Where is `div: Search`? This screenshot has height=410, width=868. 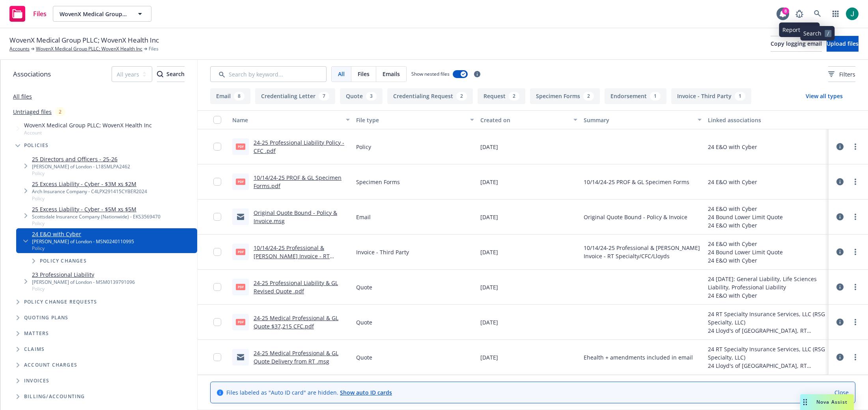
div: Search is located at coordinates (171, 74).